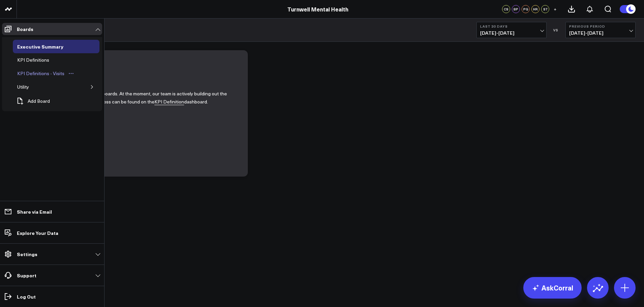  What do you see at coordinates (134, 98) in the screenshot?
I see `p: Welcome to your CorralData dashboards. At the moment, our team is actively building out the Turnw...` at bounding box center [134, 98].